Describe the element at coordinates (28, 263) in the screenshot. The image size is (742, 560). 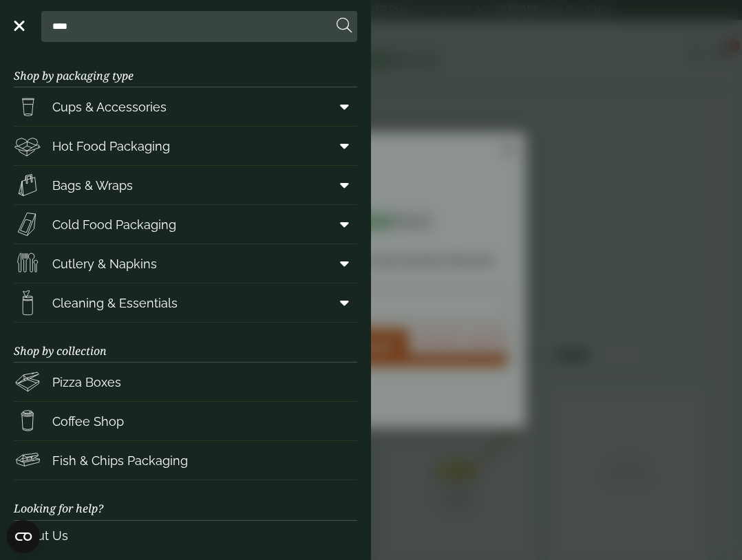
I see `img: Cutlery.svg` at that location.